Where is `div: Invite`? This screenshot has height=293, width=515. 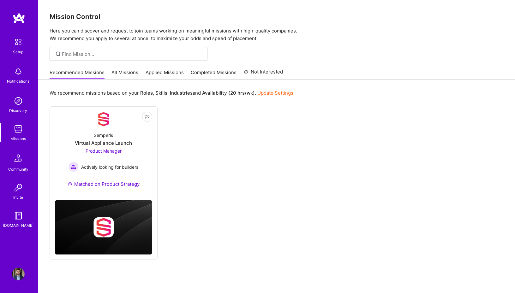
div: Invite is located at coordinates (18, 197).